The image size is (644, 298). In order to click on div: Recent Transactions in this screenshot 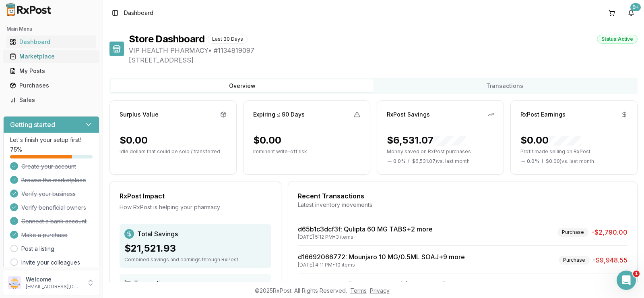, I will do `click(462, 196)`.